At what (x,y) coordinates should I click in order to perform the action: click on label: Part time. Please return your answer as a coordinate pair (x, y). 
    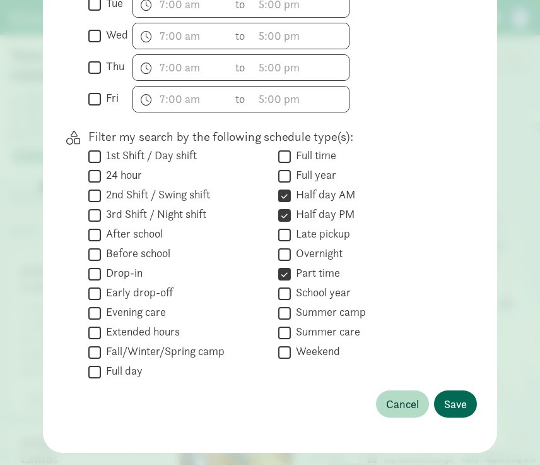
    Looking at the image, I should click on (316, 273).